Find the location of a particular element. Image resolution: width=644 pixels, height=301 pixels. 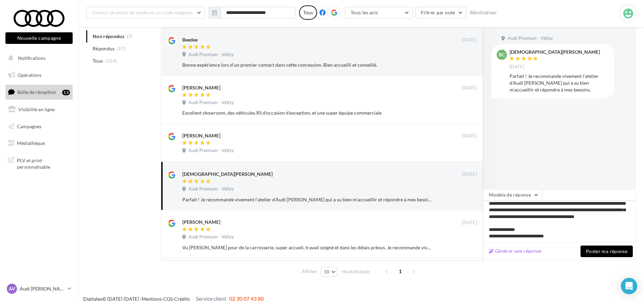

div: Excellent showroom, des véhicules RS d'occasion d'exception, et une super équipe commerciale is located at coordinates (308, 113).